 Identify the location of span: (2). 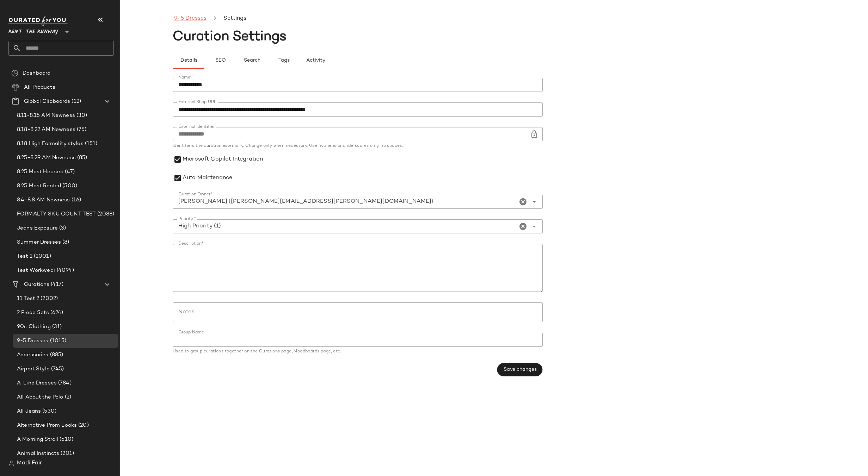
(67, 397).